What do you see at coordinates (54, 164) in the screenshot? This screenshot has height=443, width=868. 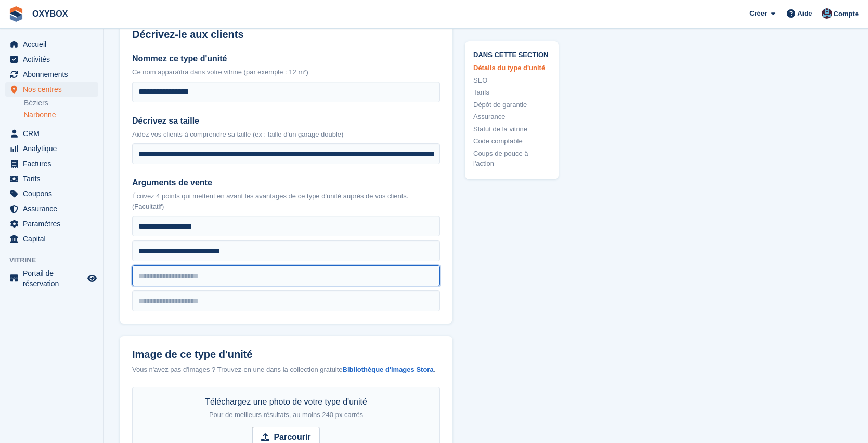 I see `span: Factures` at bounding box center [54, 164].